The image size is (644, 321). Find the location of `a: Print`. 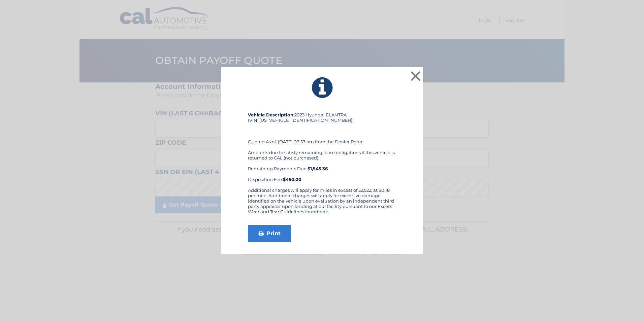

a: Print is located at coordinates (270, 233).